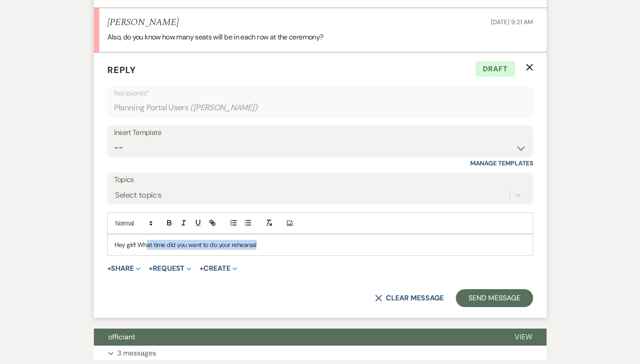 This screenshot has height=364, width=640. Describe the element at coordinates (124, 268) in the screenshot. I see `button: Share` at that location.